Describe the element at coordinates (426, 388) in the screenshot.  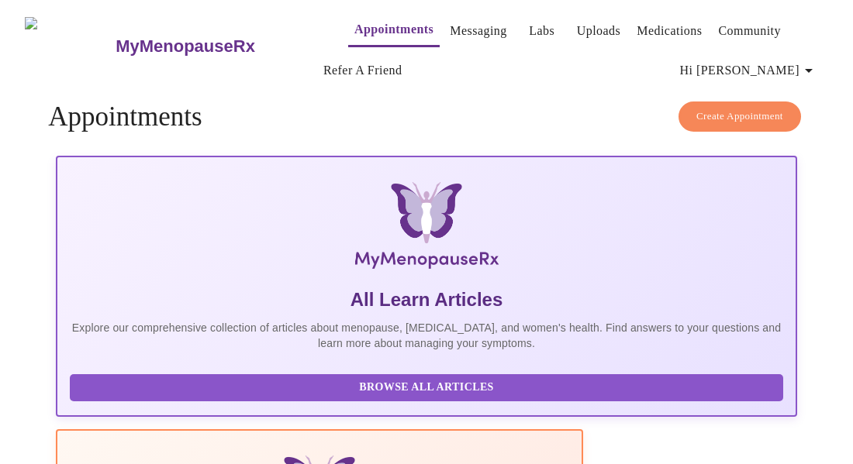
I see `span: Browse All Articles` at that location.